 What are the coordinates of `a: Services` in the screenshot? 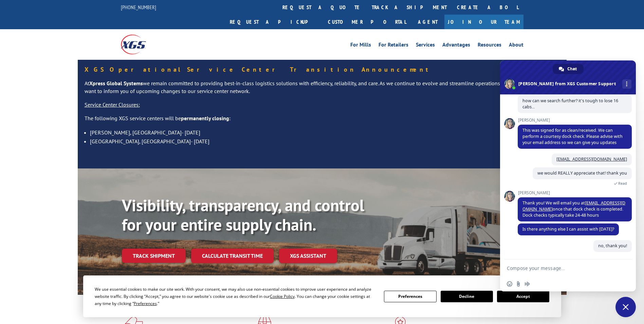 It's located at (425, 46).